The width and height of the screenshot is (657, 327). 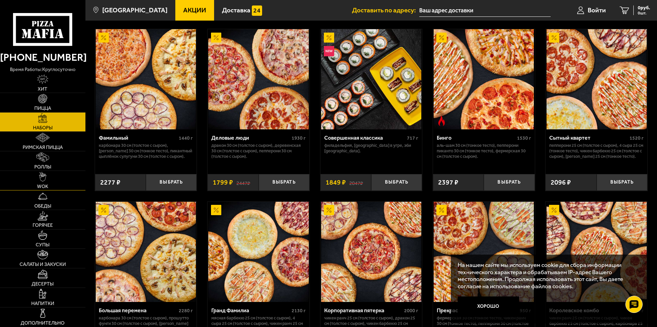 What do you see at coordinates (547, 275) in the screenshot?
I see `p: На нашем сайте мы используем cookie для сбора информации технического характера и обрабатываем IP...` at bounding box center [547, 275].